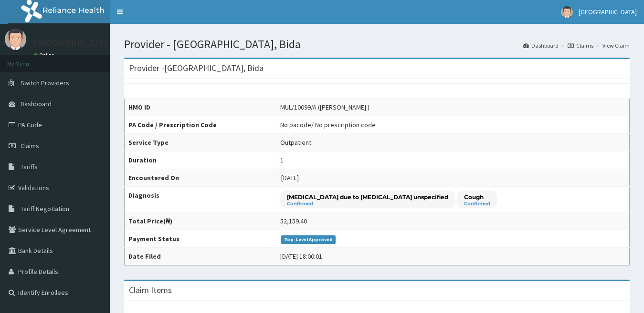  Describe the element at coordinates (581, 46) in the screenshot. I see `a: Claims` at that location.